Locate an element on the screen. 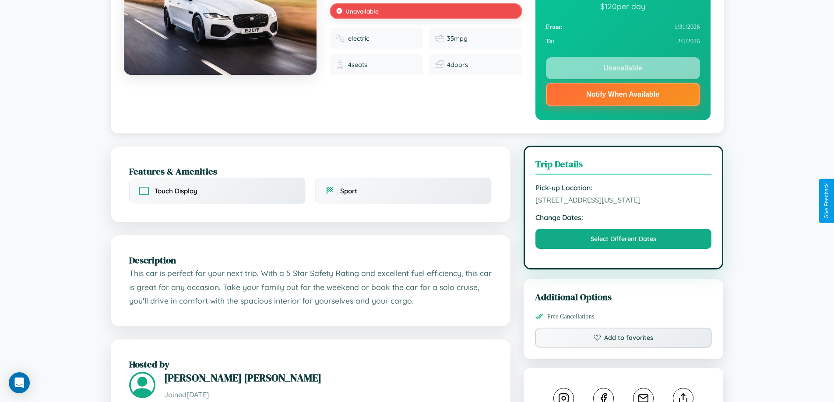  button: Select Different Dates is located at coordinates (623, 239).